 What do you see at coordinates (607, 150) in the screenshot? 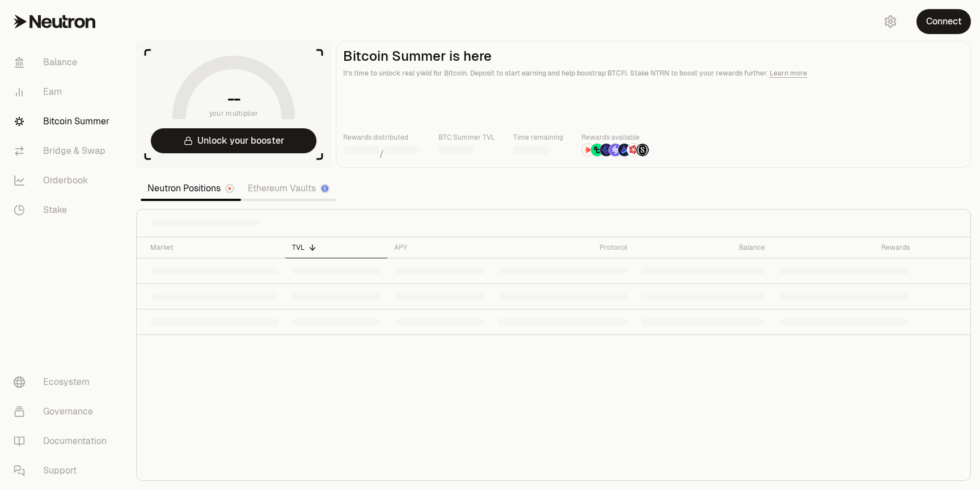
I see `img: EtherFi Points` at bounding box center [607, 150].